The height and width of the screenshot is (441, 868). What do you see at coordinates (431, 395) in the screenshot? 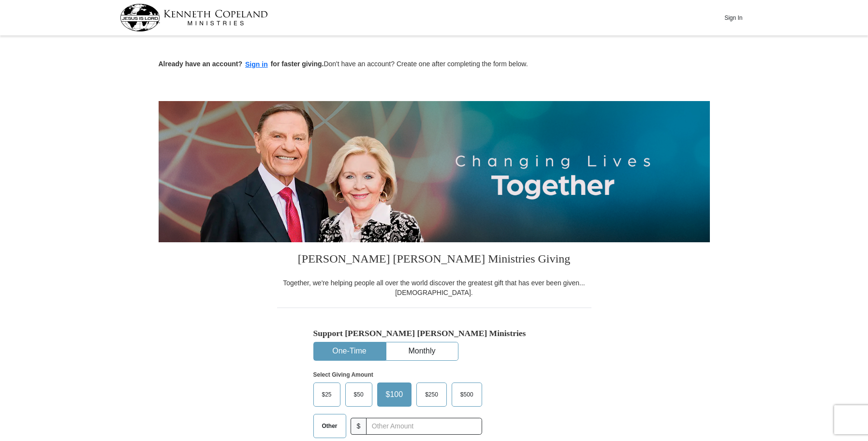
I see `span: $250` at bounding box center [431, 395].